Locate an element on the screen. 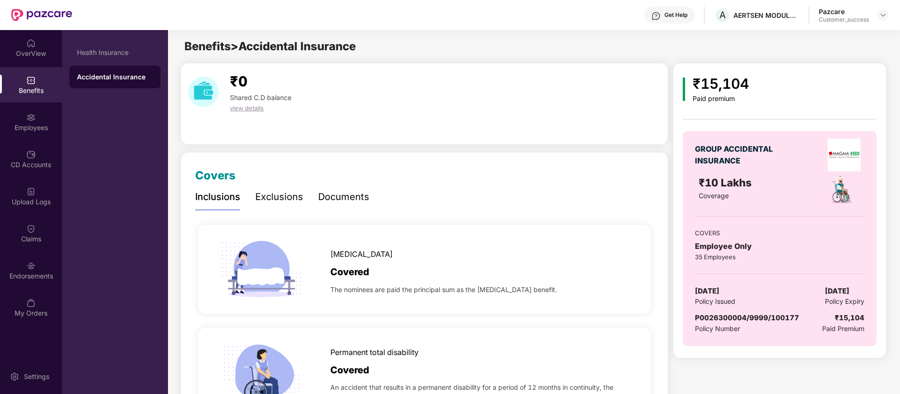 The image size is (900, 394). img: svg+xml;base64,PHN2ZyBpZD0iQ0RfQWNjb3VudHMiIGRhdGEtbmFtZT0iQ0QgQWNjb3VudHMiIHhtbG5zPSJodHRwOi8vd3... is located at coordinates (31, 154).